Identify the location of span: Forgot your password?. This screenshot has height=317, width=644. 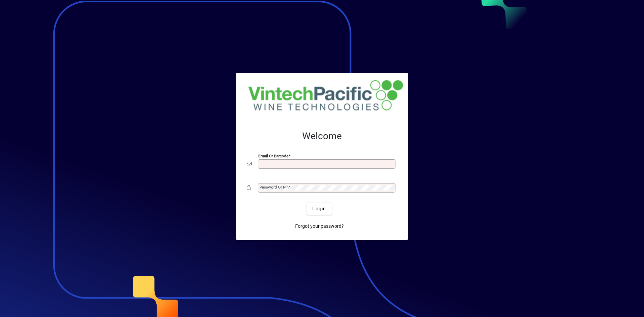
(319, 226).